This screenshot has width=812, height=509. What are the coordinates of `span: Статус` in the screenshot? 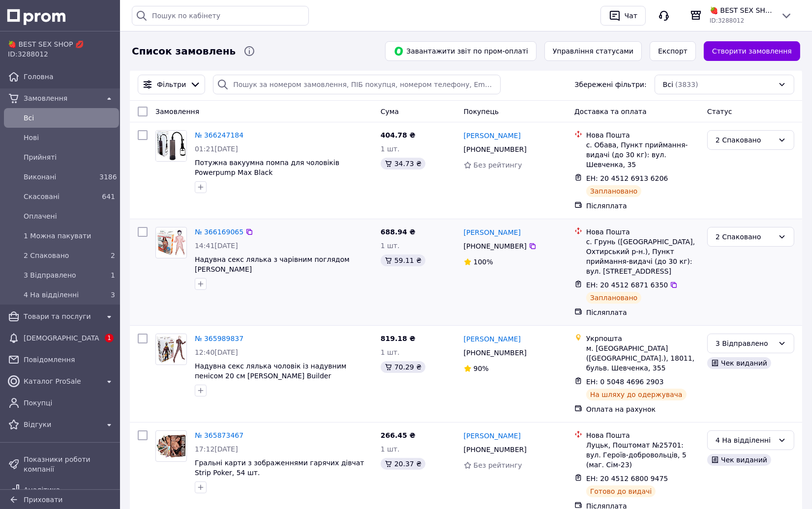 It's located at (719, 112).